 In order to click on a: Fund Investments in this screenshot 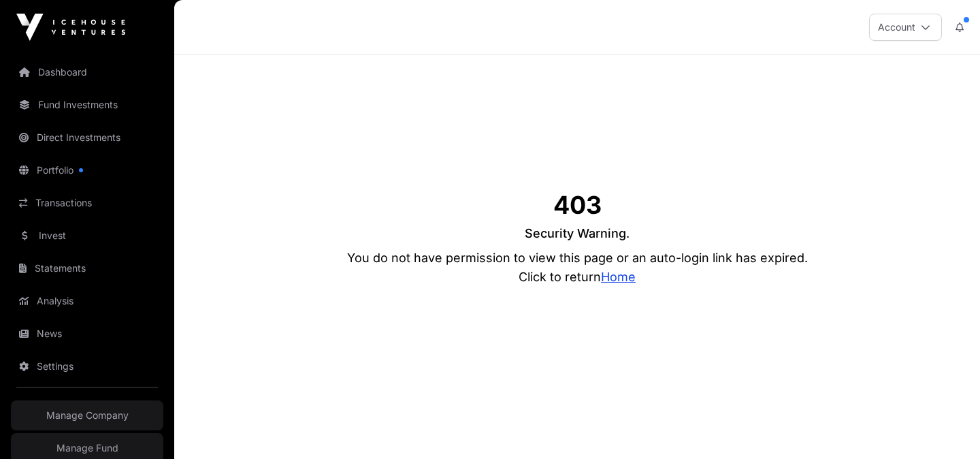, I will do `click(87, 105)`.